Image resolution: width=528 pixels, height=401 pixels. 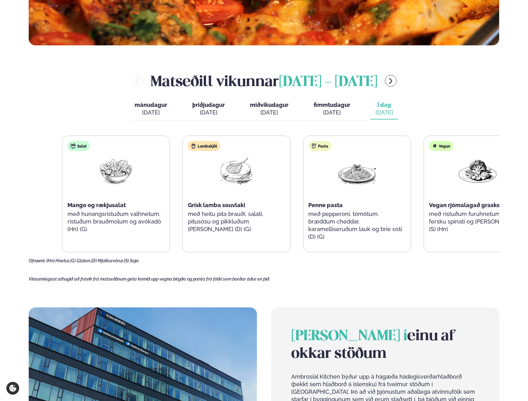 I want to click on a: Cookie settings, so click(x=13, y=388).